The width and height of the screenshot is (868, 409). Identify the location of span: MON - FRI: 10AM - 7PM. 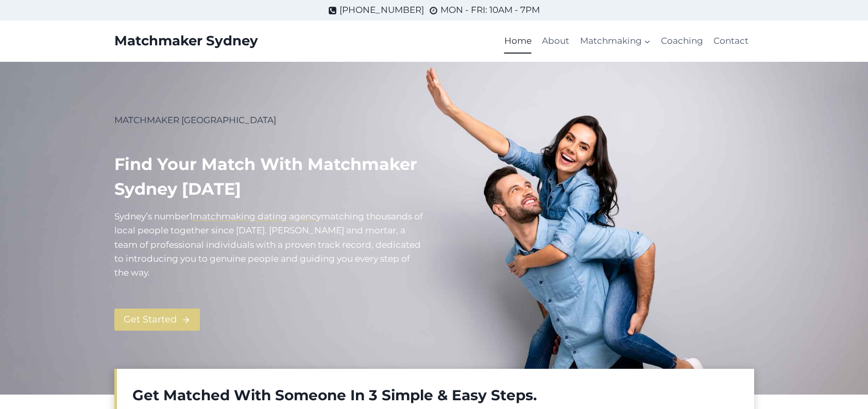
(490, 10).